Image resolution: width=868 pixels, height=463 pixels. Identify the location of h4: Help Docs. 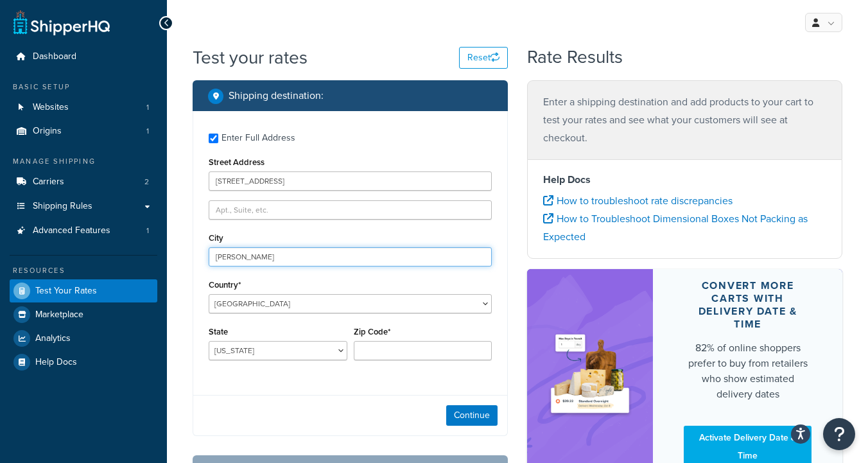
(684, 179).